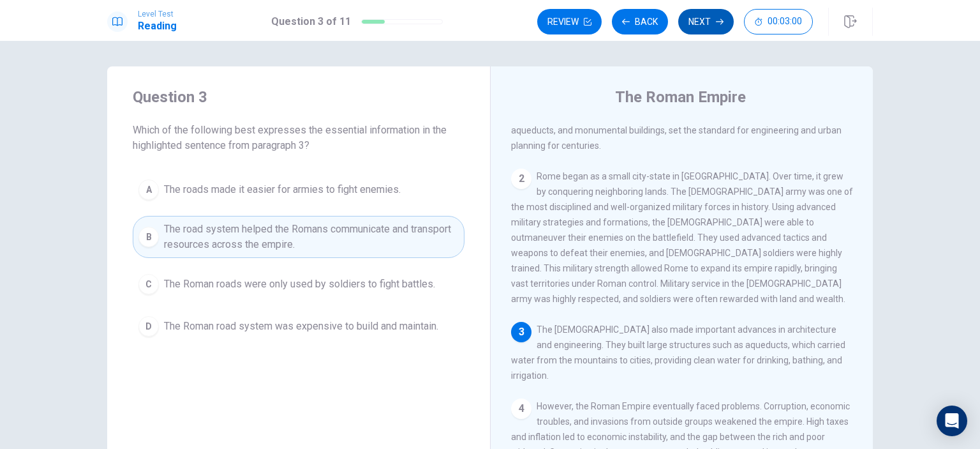 This screenshot has width=980, height=449. Describe the element at coordinates (952, 420) in the screenshot. I see `div: Open Intercom Messenger` at that location.